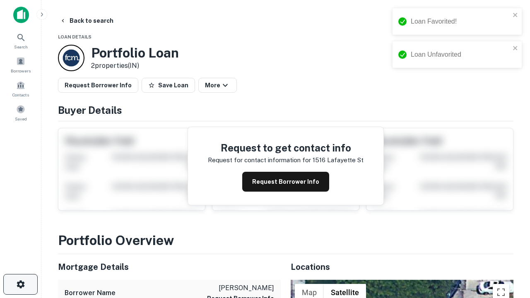 This screenshot has height=298, width=530. What do you see at coordinates (21, 119) in the screenshot?
I see `span: Saved` at bounding box center [21, 119].